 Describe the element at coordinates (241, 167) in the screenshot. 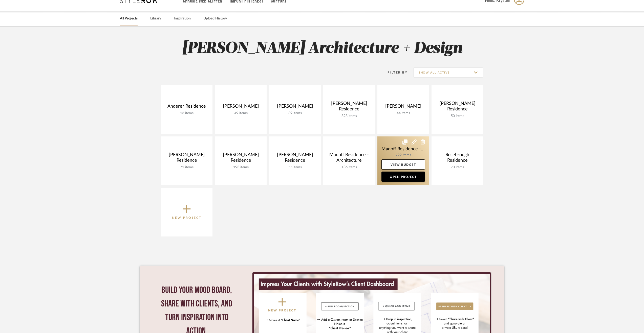

I see `div: 193 items` at that location.